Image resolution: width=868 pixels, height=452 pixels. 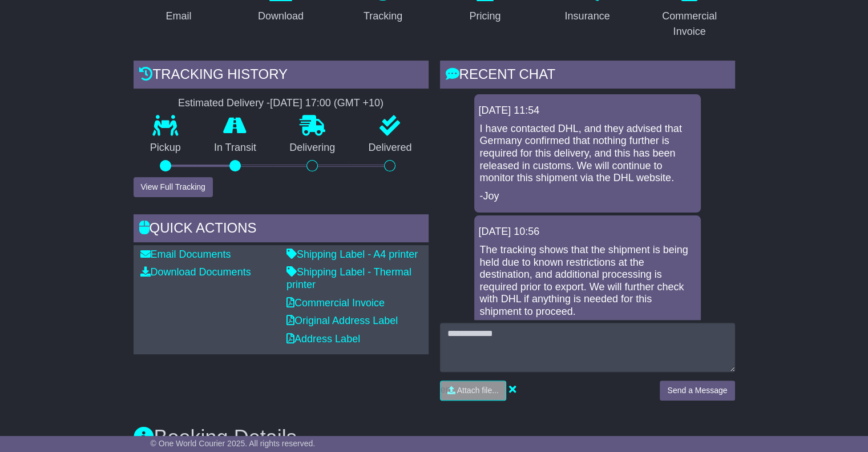 What do you see at coordinates (281, 76) in the screenshot?
I see `div: Tracking history` at bounding box center [281, 76].